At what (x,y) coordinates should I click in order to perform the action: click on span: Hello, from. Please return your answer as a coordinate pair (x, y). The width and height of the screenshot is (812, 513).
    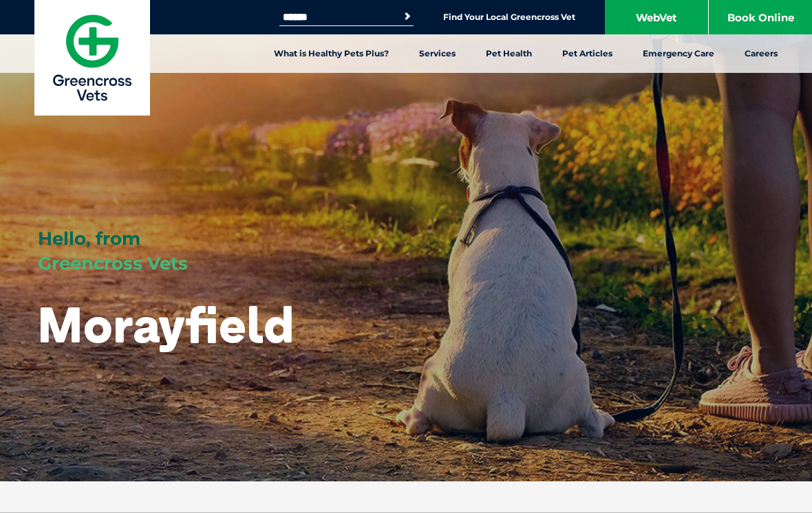
    Looking at the image, I should click on (89, 238).